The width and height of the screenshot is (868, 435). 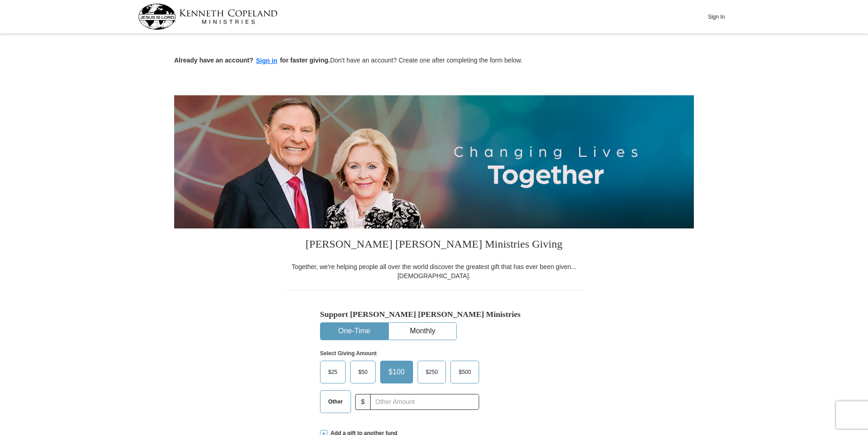 What do you see at coordinates (465, 372) in the screenshot?
I see `span: $500` at bounding box center [465, 372].